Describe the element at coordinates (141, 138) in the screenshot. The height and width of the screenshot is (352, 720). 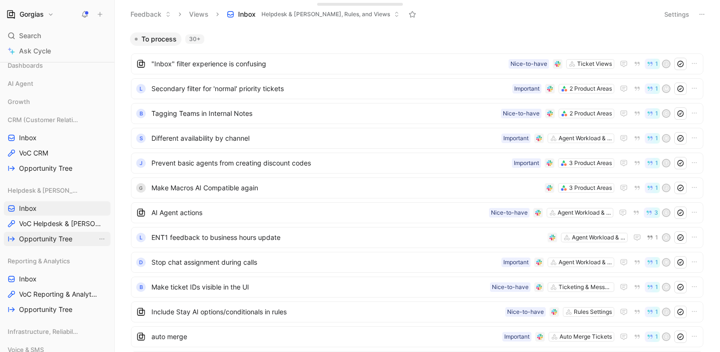
I see `div: S` at that location.